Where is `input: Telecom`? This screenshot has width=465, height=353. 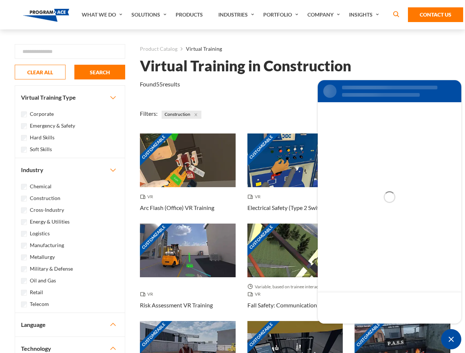 input: Telecom is located at coordinates (24, 305).